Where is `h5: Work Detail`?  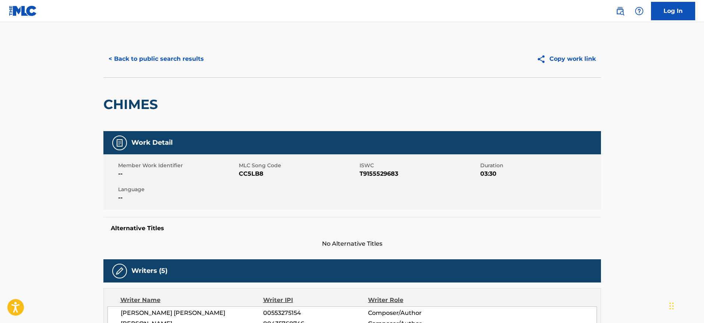
h5: Work Detail is located at coordinates (152, 142).